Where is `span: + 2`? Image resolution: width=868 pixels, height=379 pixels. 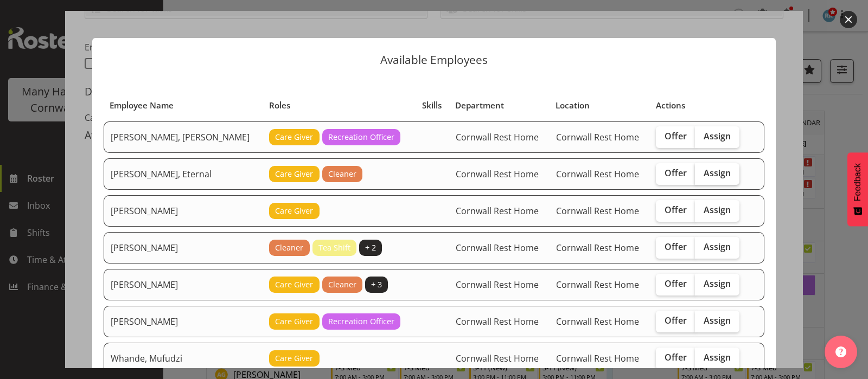 span: + 2 is located at coordinates (370, 248).